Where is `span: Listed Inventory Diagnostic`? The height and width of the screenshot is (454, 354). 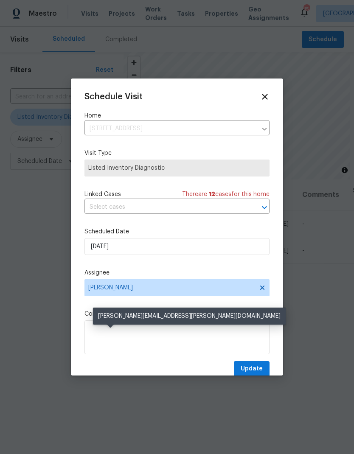 span: Listed Inventory Diagnostic is located at coordinates (177, 168).